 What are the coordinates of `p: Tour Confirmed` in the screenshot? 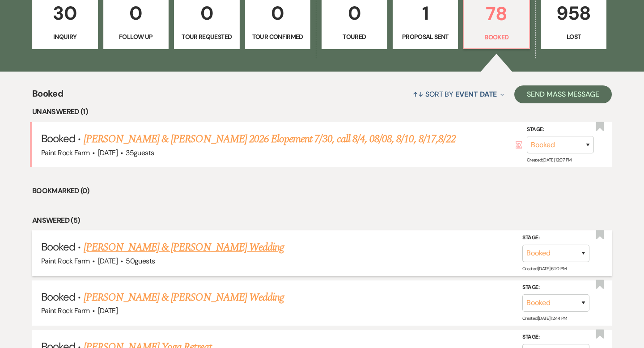 It's located at (278, 36).